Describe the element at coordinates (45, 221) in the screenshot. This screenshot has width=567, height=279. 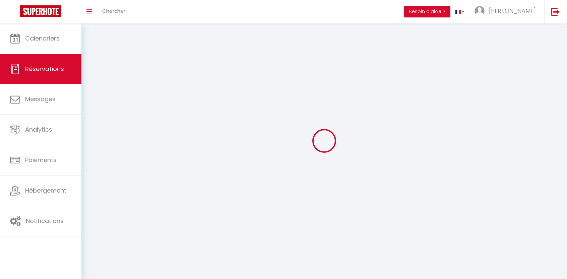
I see `span: Notifications` at that location.